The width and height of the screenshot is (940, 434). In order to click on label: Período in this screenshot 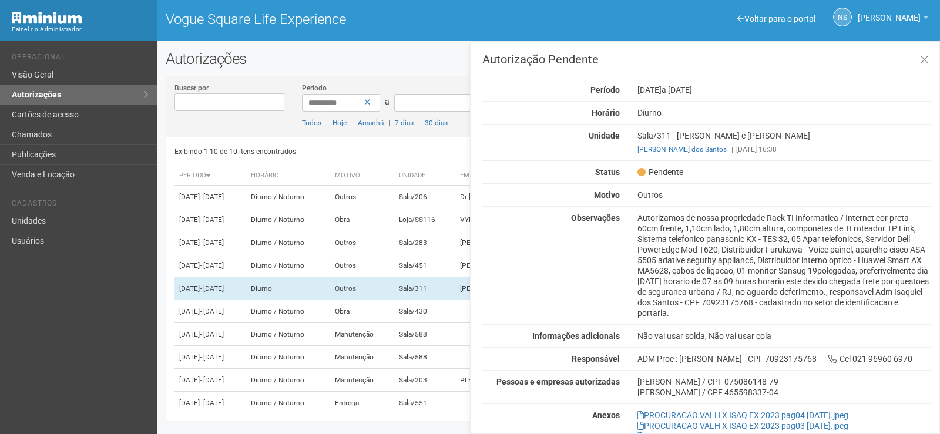, I will do `click(314, 88)`.